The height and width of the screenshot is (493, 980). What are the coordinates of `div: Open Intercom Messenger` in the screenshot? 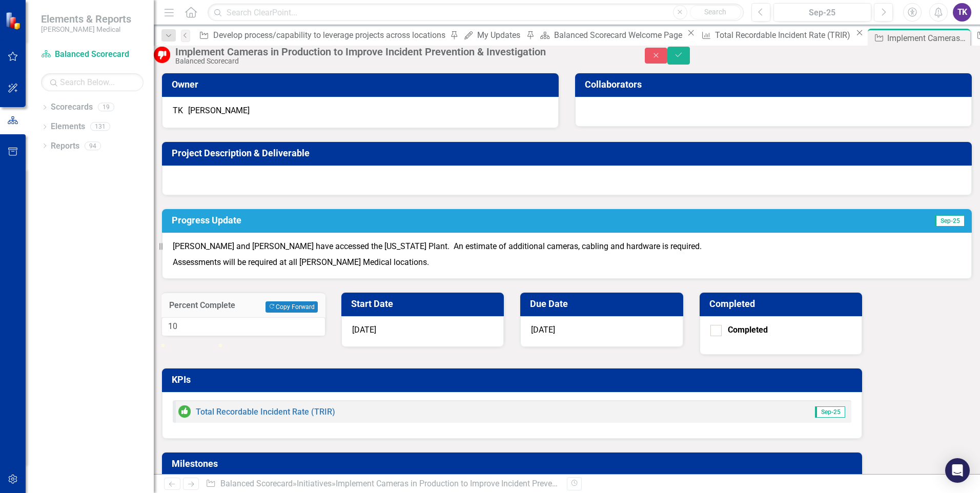 It's located at (958, 471).